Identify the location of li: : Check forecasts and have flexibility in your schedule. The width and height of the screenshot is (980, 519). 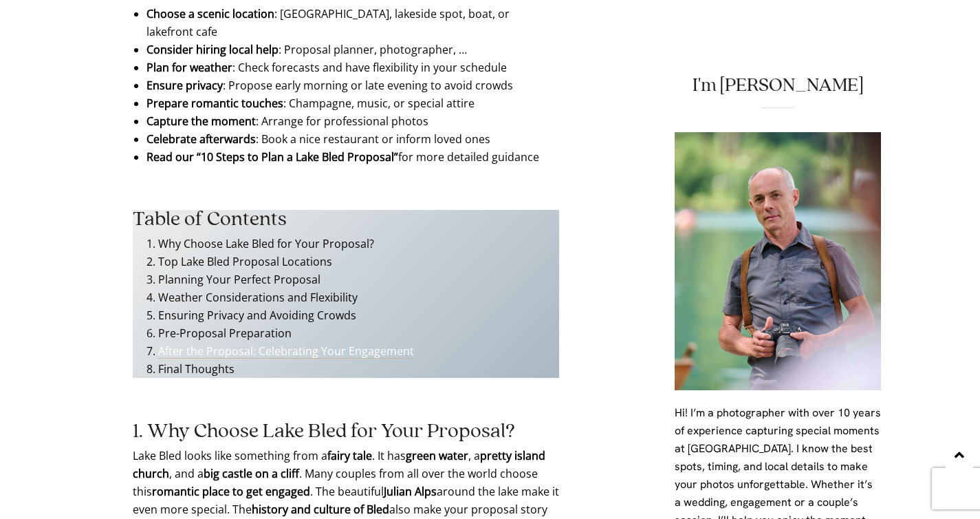
(346, 68).